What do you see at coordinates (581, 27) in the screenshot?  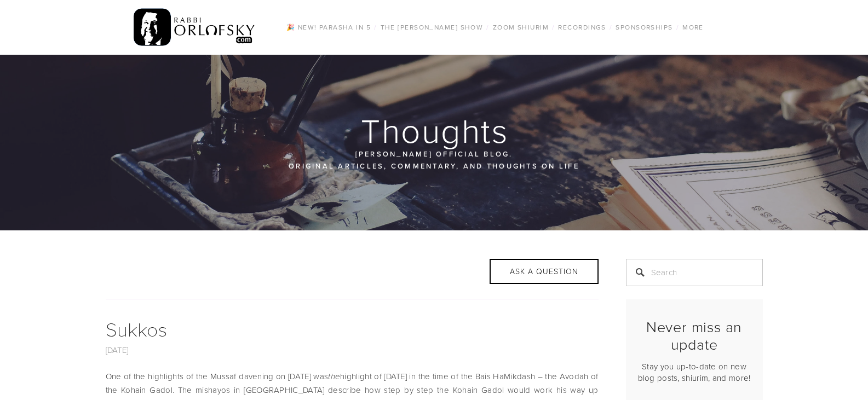 I see `a: Recordings` at bounding box center [581, 27].